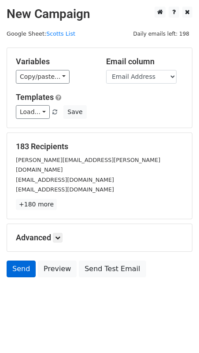 This screenshot has height=353, width=199. What do you see at coordinates (112, 269) in the screenshot?
I see `a: Send Test Email` at bounding box center [112, 269].